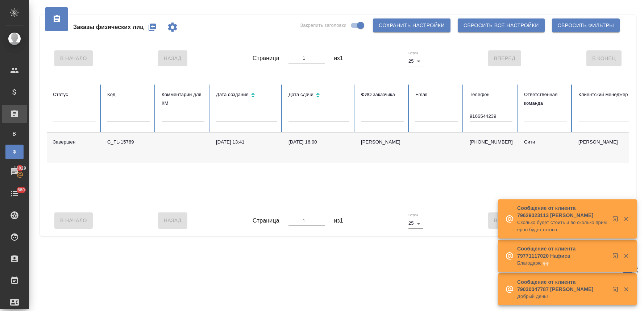  Describe the element at coordinates (501, 25) in the screenshot. I see `button: Сбросить все настройки` at that location.